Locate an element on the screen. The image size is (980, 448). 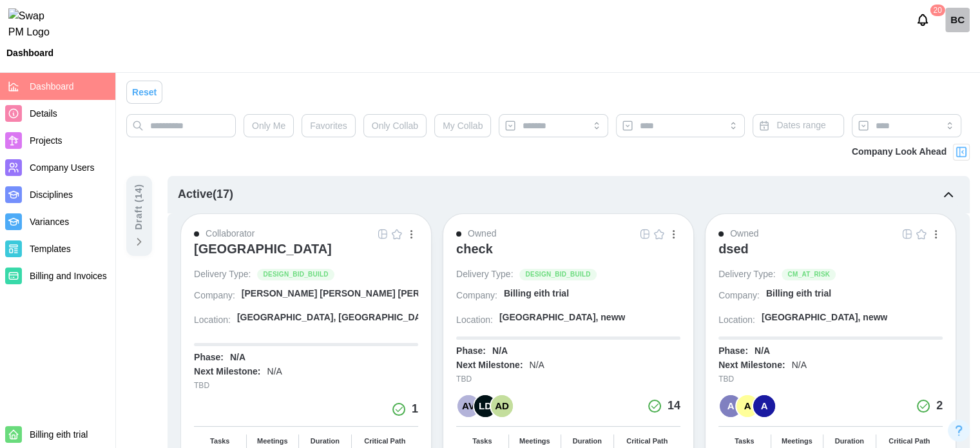
span: Company Users is located at coordinates (62, 167).